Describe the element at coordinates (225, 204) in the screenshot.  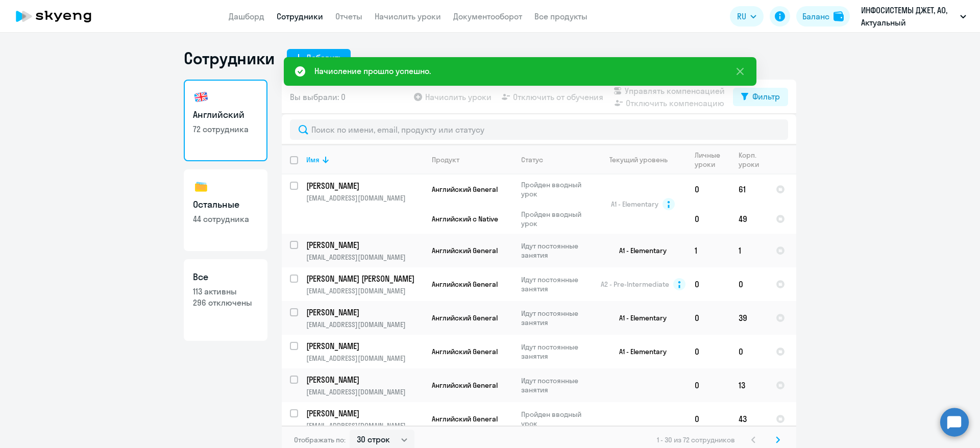
I see `h3: Остальные` at that location.